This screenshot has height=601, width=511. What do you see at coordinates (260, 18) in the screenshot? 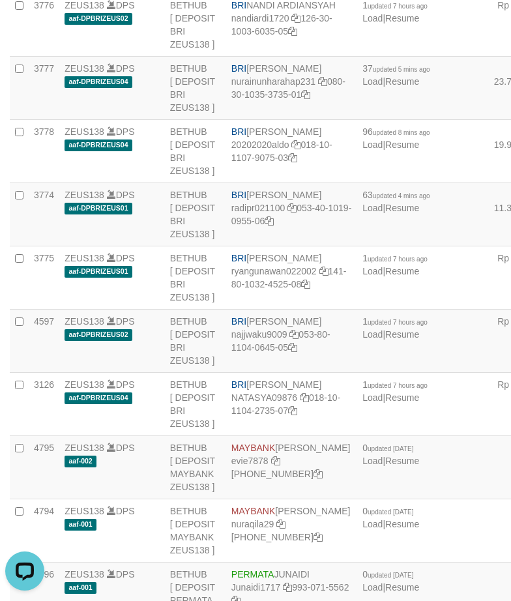
I see `a: nandiardi1720` at bounding box center [260, 18].